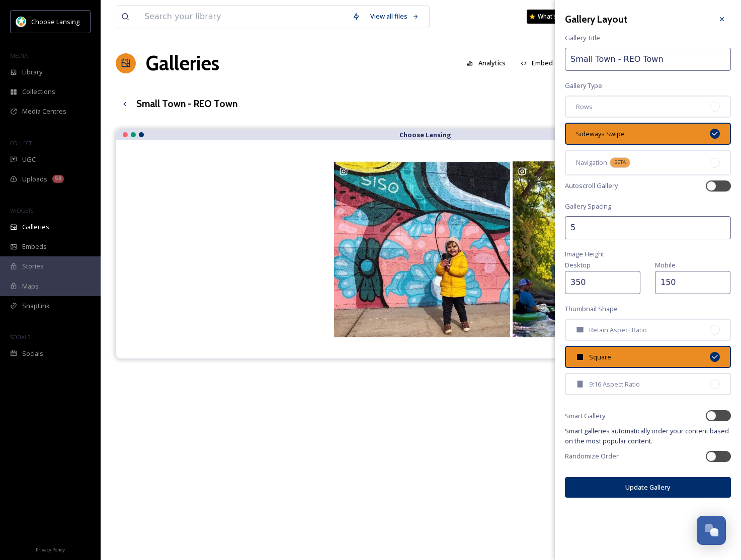  What do you see at coordinates (36, 226) in the screenshot?
I see `span: Galleries` at bounding box center [36, 226].